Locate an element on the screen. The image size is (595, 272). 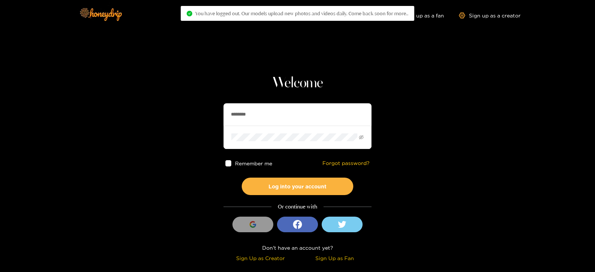
button: Log into your account is located at coordinates (297, 186).